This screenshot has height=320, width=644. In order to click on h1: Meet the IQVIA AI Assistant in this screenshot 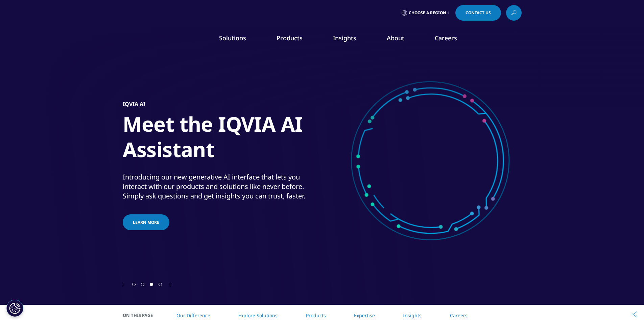, I will do `click(250, 139)`.